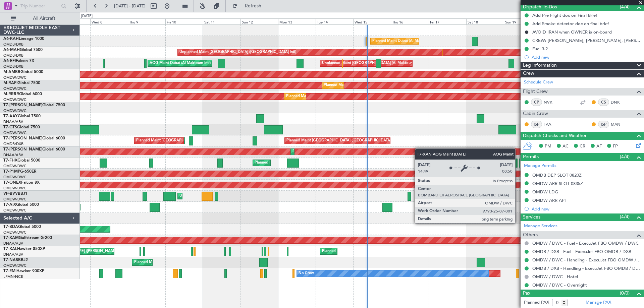  What do you see at coordinates (535, 91) in the screenshot?
I see `span: Flight Crew` at bounding box center [535, 91].